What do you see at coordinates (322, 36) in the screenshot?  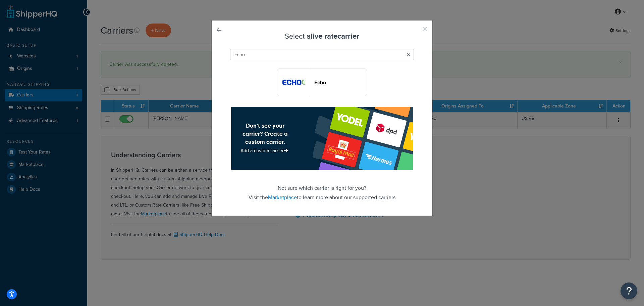 I see `h3: Select a` at bounding box center [322, 36].